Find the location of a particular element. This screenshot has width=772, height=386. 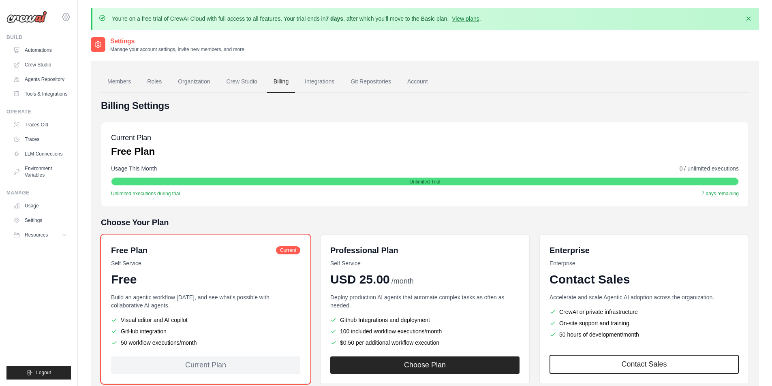

a: Integrations is located at coordinates (319, 82).